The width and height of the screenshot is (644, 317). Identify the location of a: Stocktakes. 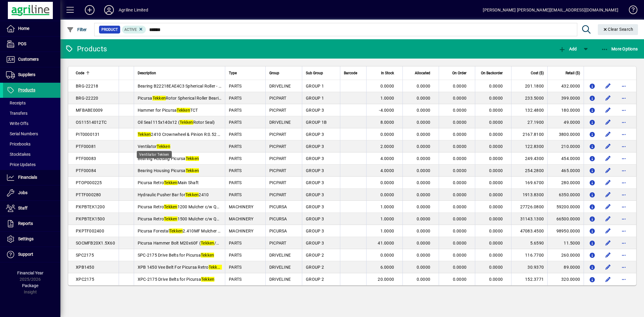
(32, 154).